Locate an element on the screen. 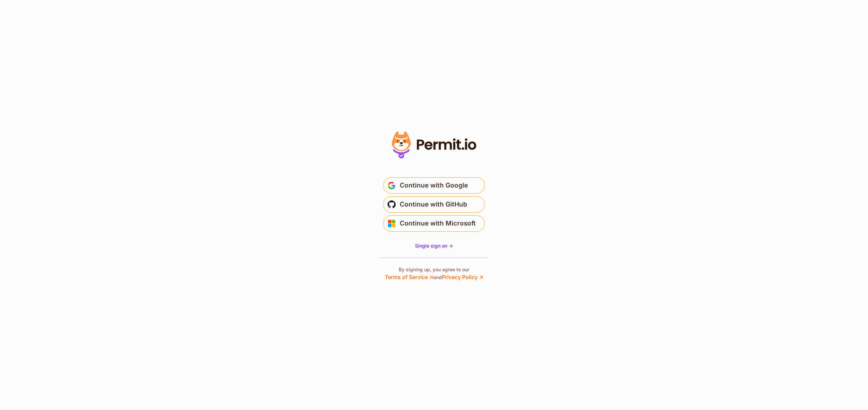 The width and height of the screenshot is (868, 410). span: Continue with GitHub is located at coordinates (433, 204).